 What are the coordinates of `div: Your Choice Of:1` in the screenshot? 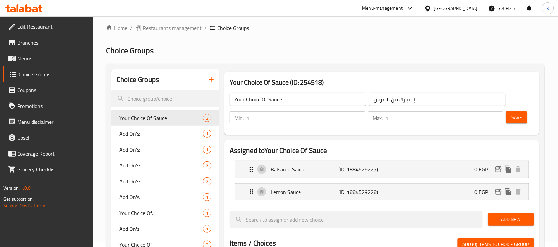 It's located at (165, 213).